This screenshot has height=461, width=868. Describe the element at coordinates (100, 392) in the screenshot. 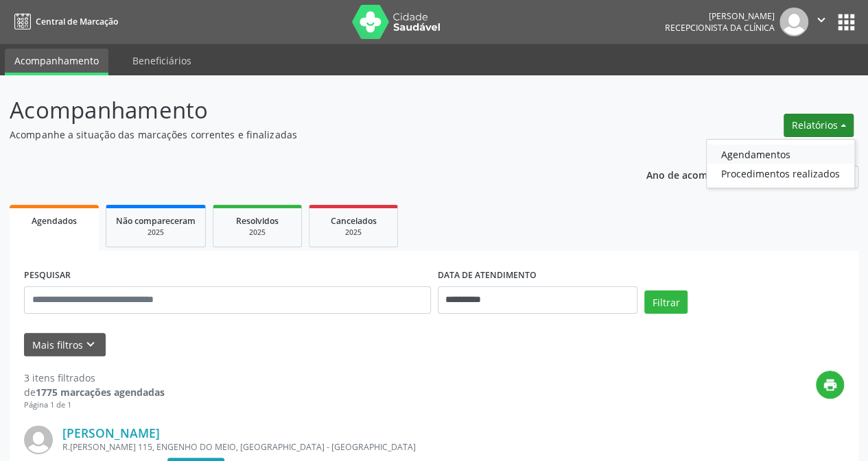

I see `strong: 1775 marcações agendadas` at that location.